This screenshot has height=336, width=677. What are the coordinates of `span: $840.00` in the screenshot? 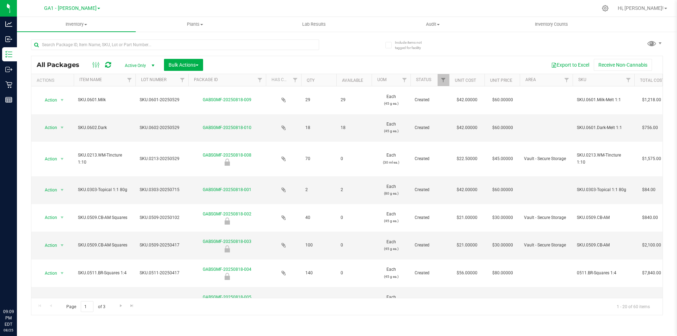 It's located at (650, 218).